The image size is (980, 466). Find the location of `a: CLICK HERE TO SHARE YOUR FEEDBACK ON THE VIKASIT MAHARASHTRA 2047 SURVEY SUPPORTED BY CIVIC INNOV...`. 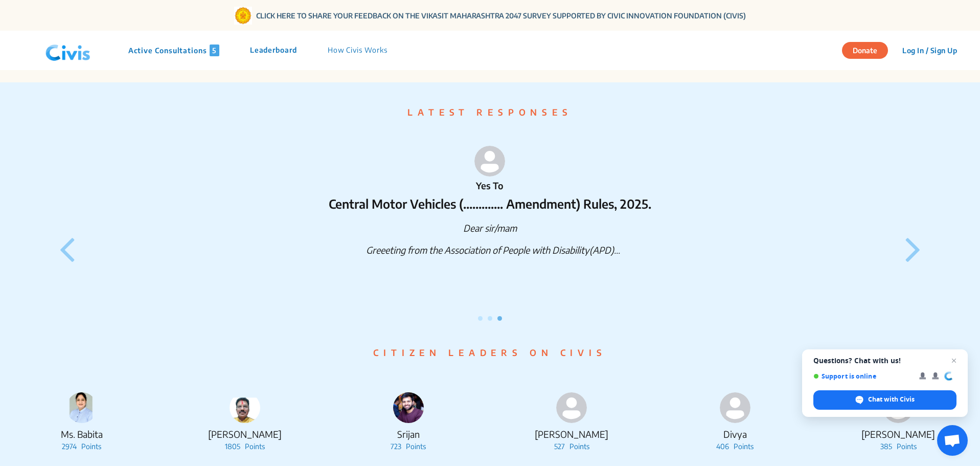

a: CLICK HERE TO SHARE YOUR FEEDBACK ON THE VIKASIT MAHARASHTRA 2047 SURVEY SUPPORTED BY CIVIC INNOV... is located at coordinates (501, 15).